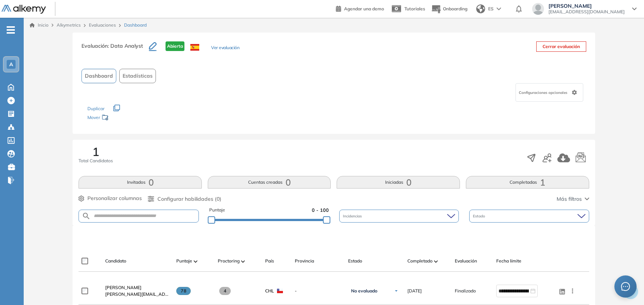 The image size is (644, 305). What do you see at coordinates (115, 49) in the screenshot?
I see `h3: Evaluación` at bounding box center [115, 49].